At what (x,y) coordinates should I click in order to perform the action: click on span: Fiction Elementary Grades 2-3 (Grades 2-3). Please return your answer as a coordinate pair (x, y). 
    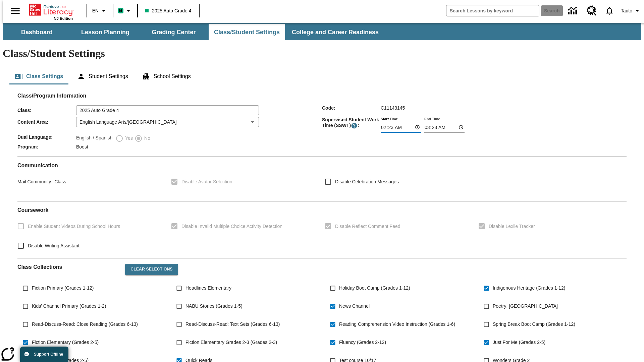
    Looking at the image, I should click on (231, 342).